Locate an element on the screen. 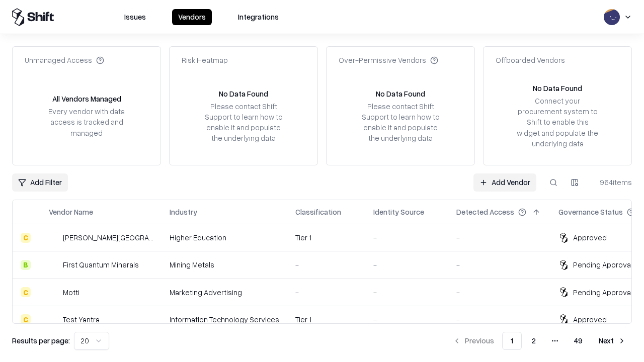 This screenshot has height=362, width=644. div: Unmanaged Access is located at coordinates (64, 60).